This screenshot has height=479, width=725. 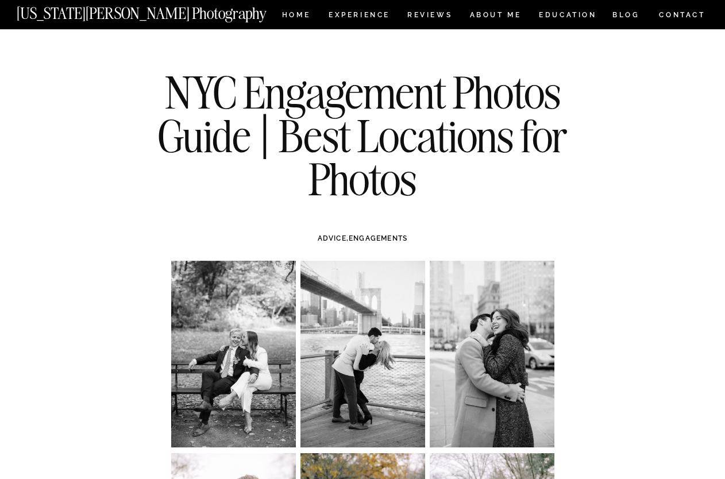 I want to click on nav: ABOUT ME, so click(x=495, y=16).